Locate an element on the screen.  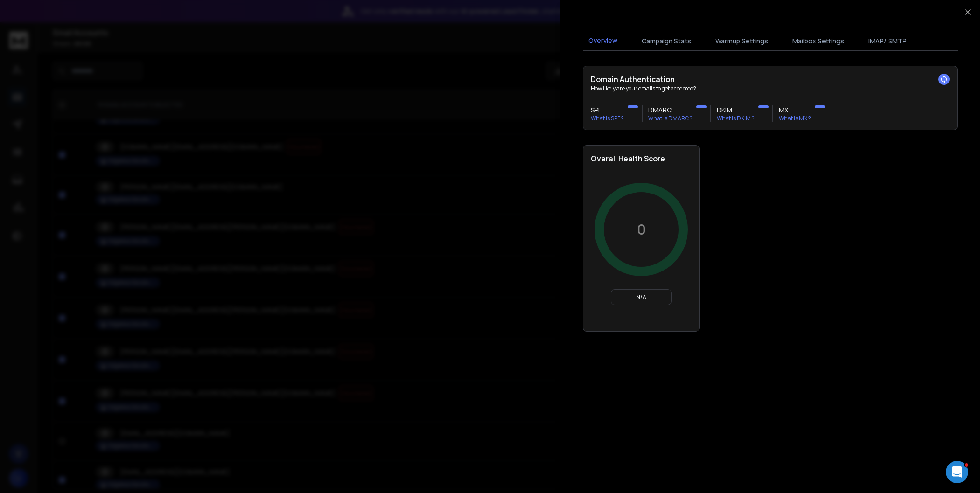
p: What is MX ? is located at coordinates (795, 119).